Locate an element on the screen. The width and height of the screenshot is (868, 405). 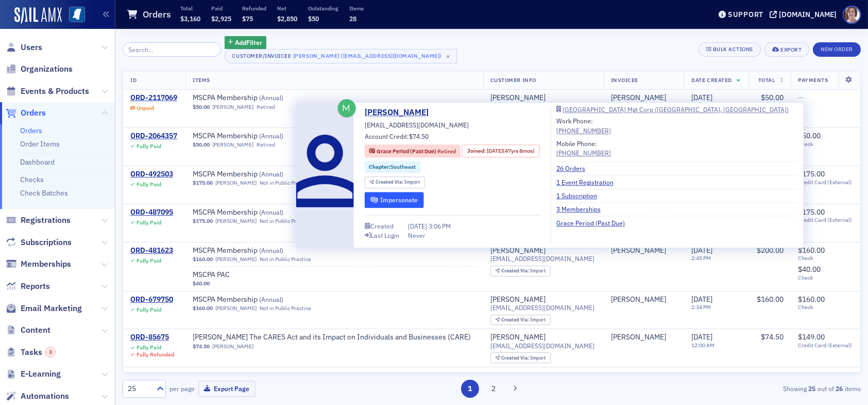
button: Export is located at coordinates (787, 50).